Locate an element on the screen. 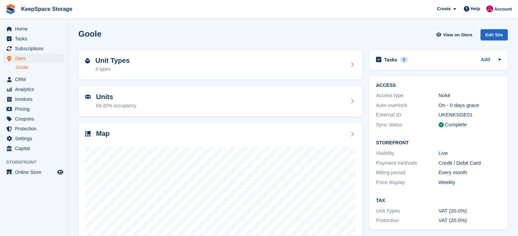 This screenshot has width=518, height=236. span: Home is located at coordinates (35, 29).